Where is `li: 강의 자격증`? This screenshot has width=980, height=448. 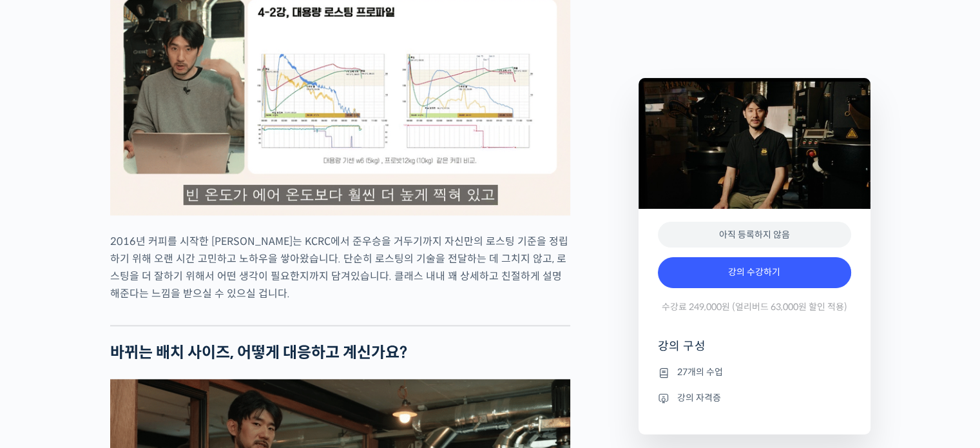
li: 강의 자격증 is located at coordinates (754, 398).